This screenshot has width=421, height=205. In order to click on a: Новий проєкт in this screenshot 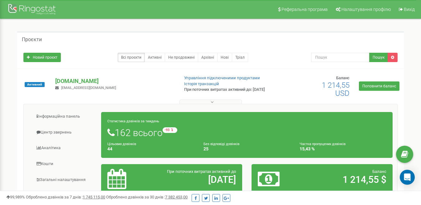, I will do `click(42, 57)`.